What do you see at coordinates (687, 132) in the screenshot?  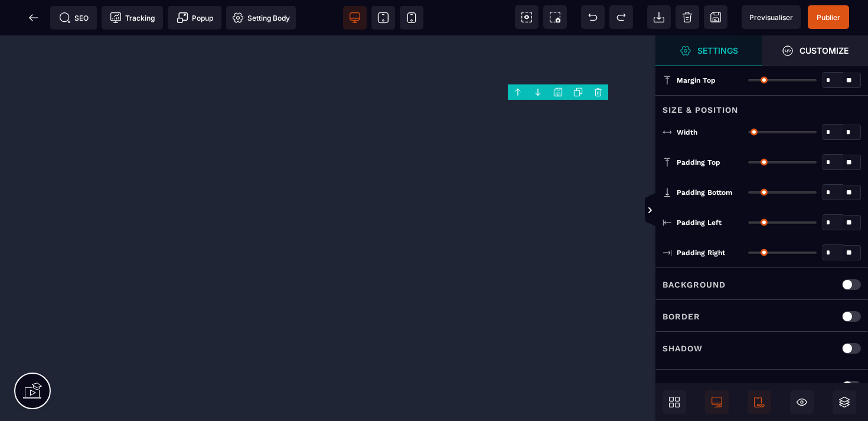 I see `span: Width` at bounding box center [687, 132].